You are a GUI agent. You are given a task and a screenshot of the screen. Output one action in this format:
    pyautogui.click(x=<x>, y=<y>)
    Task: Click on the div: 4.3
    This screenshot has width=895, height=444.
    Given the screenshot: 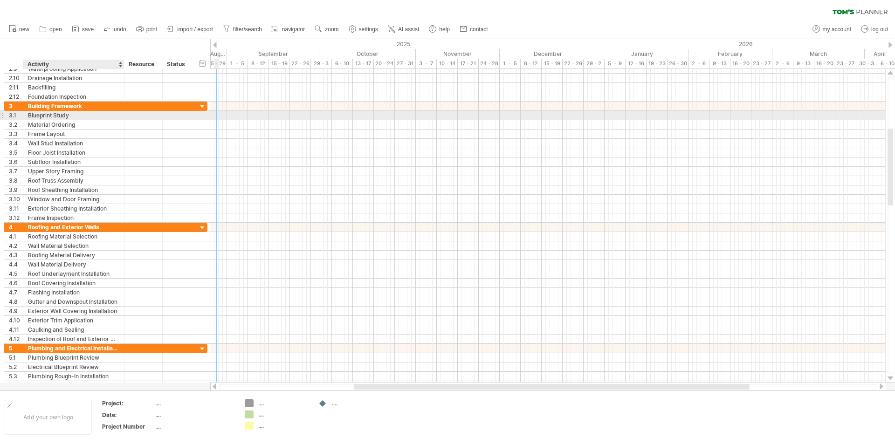 What is the action you would take?
    pyautogui.click(x=16, y=255)
    